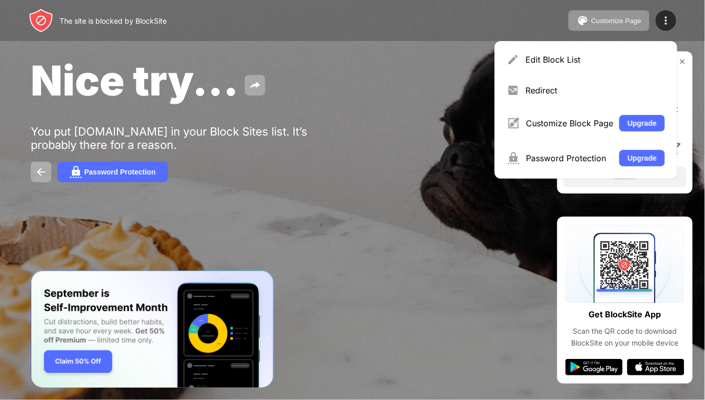 Image resolution: width=705 pixels, height=400 pixels. What do you see at coordinates (513, 90) in the screenshot?
I see `img: menu-redirect.svg` at bounding box center [513, 90].